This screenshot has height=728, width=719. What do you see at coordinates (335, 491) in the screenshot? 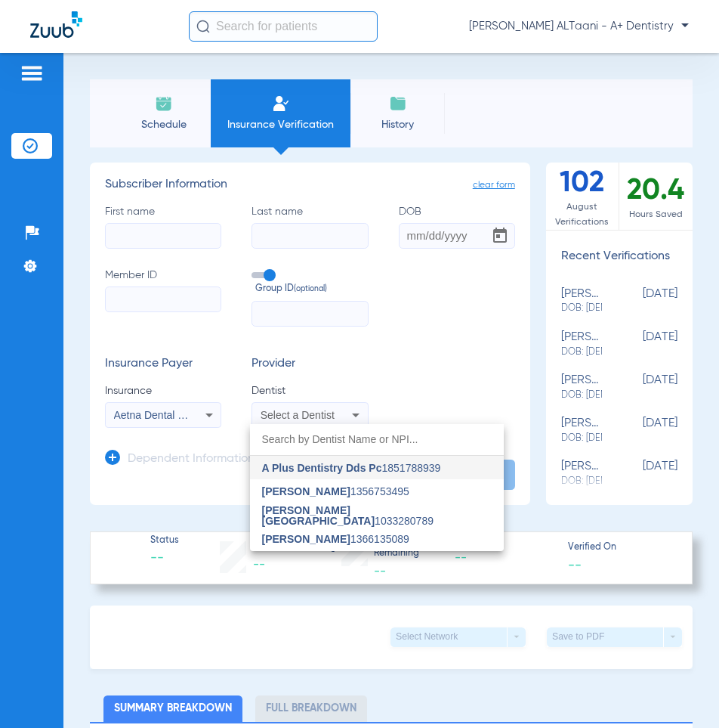
I see `span: 1356753495` at bounding box center [335, 491].